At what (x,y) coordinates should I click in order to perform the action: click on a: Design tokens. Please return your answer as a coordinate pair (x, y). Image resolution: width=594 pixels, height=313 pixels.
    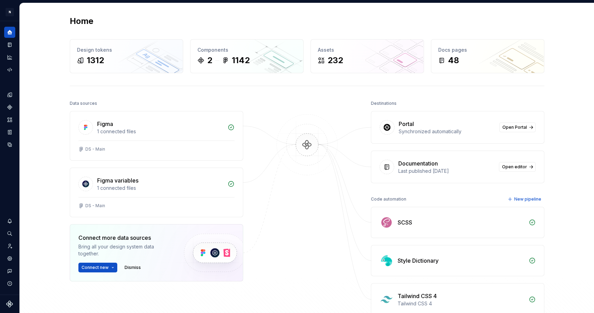
    Looking at the image, I should click on (10, 95).